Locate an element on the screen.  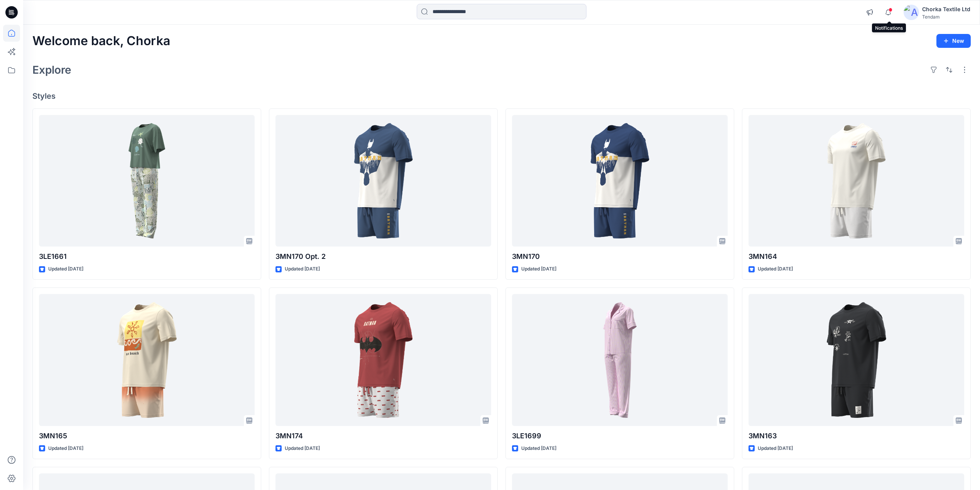
p: 3MN170 Opt. 2 is located at coordinates (383, 257).